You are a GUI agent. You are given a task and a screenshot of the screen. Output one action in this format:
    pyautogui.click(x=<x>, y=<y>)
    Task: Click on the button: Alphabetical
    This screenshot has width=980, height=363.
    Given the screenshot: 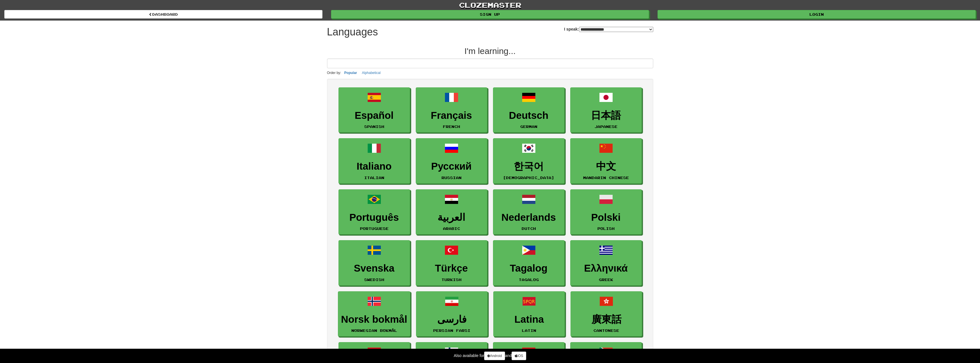 What is the action you would take?
    pyautogui.click(x=371, y=73)
    